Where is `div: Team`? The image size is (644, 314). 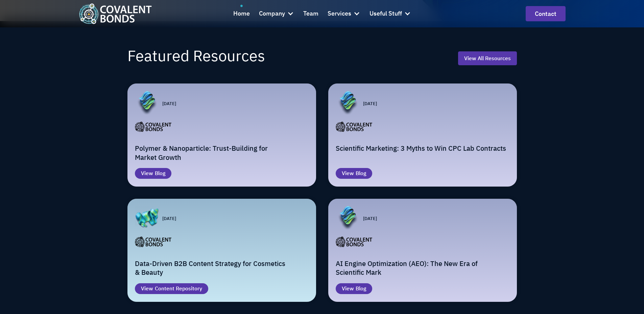
div: Team is located at coordinates (311, 14).